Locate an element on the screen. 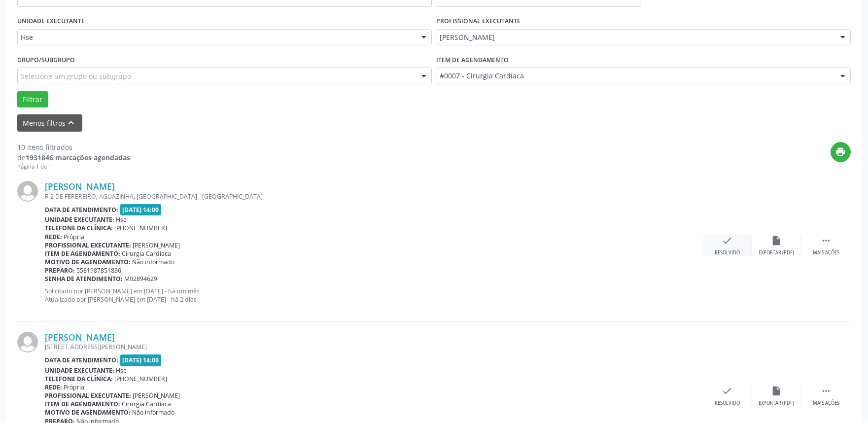  span: #0007 - Cirurgia Cardiaca is located at coordinates (635, 76).